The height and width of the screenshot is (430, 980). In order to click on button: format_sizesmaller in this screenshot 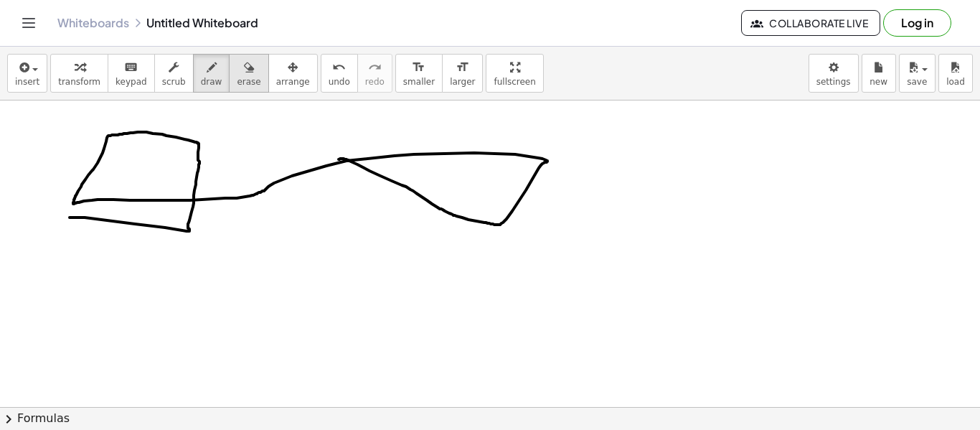, I will do `click(419, 73)`.